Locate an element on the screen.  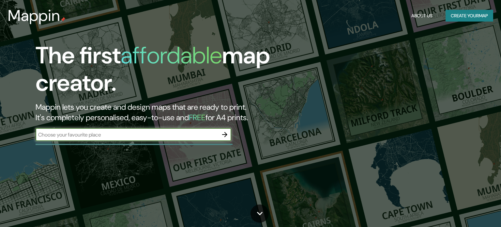
h2: Mappin lets you create and design maps that are ready to print. It's completely personalised, eas... is located at coordinates (161, 112).